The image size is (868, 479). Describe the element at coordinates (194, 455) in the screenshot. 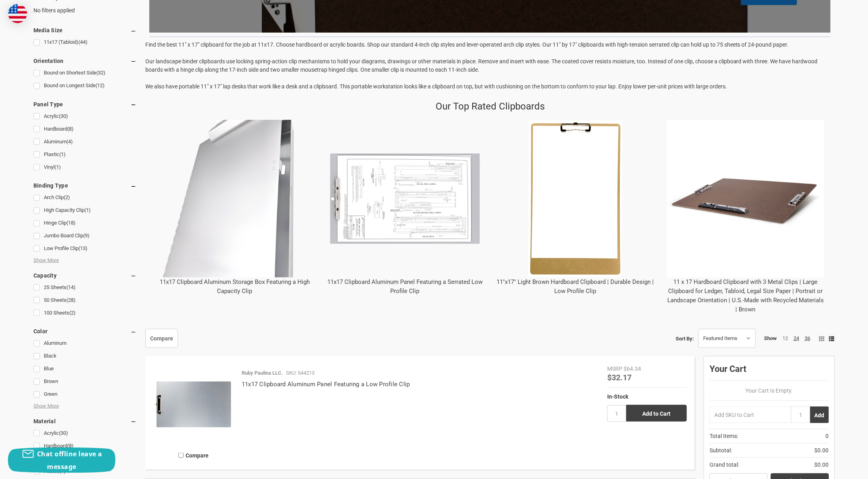

I see `label: Compare` at that location.